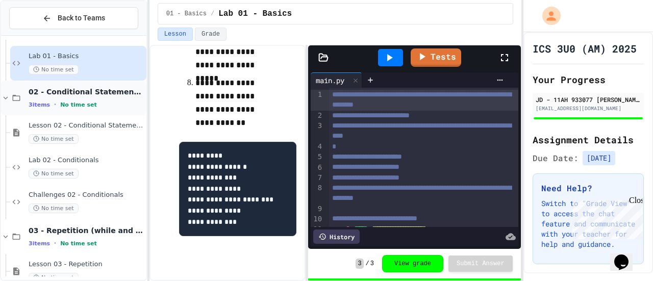 The width and height of the screenshot is (653, 281). Describe the element at coordinates (73, 18) in the screenshot. I see `button: Back to Teams` at that location.